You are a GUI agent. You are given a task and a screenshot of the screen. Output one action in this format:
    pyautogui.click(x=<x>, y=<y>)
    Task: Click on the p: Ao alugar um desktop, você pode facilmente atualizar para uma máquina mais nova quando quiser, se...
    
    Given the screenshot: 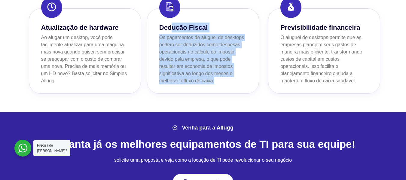 What is the action you would take?
    pyautogui.click(x=85, y=59)
    